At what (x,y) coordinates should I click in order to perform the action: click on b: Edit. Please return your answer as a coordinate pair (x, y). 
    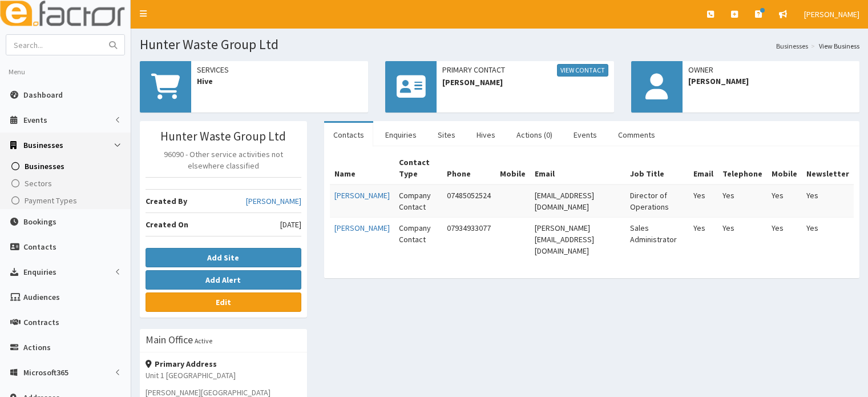
    Looking at the image, I should click on (223, 302).